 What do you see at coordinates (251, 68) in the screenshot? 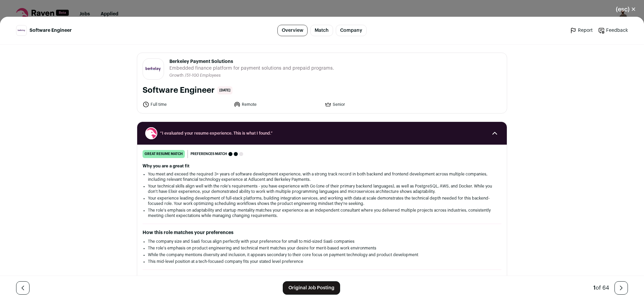
I see `span: Embedded finance platform for payment solutions and prepaid programs.` at bounding box center [251, 68].